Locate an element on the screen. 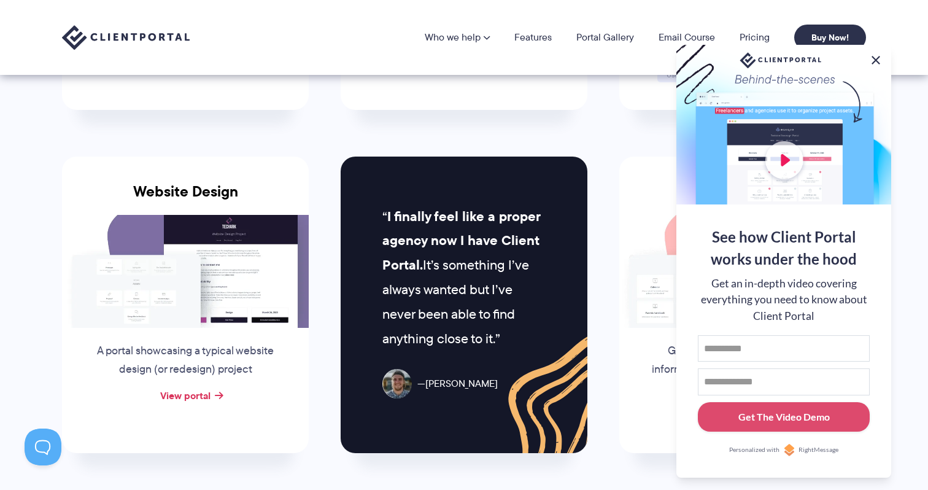  a: Who we help is located at coordinates (457, 37).